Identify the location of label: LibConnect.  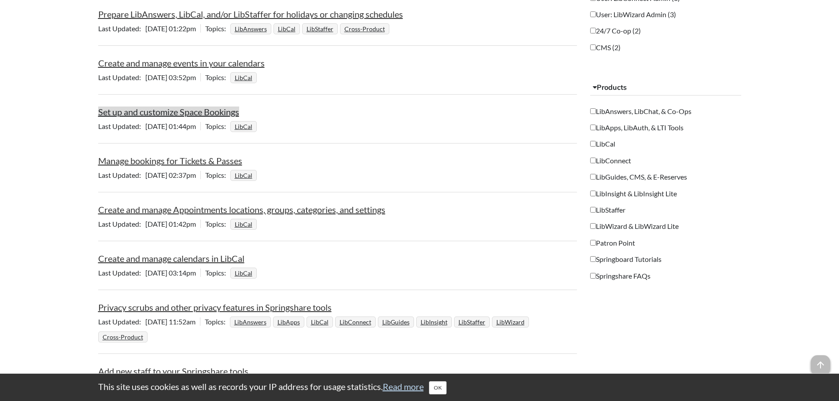
(610, 161).